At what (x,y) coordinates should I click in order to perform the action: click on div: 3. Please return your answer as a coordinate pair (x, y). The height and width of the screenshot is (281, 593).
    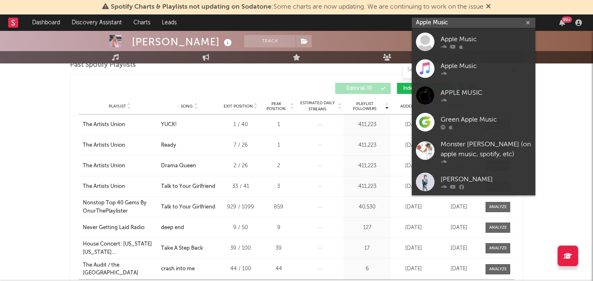
    Looking at the image, I should click on (278, 187).